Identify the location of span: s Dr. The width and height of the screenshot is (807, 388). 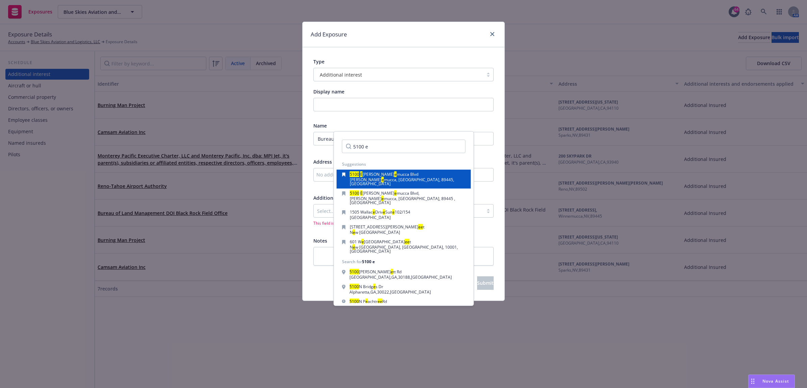
(379, 287).